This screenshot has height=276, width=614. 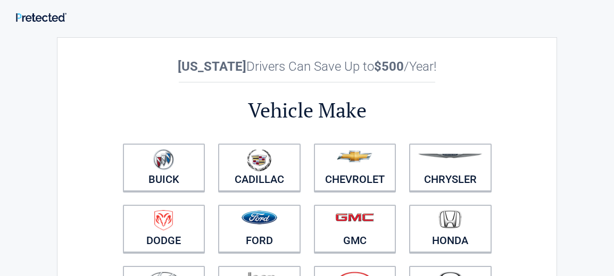 I want to click on a: Cadillac, so click(x=259, y=168).